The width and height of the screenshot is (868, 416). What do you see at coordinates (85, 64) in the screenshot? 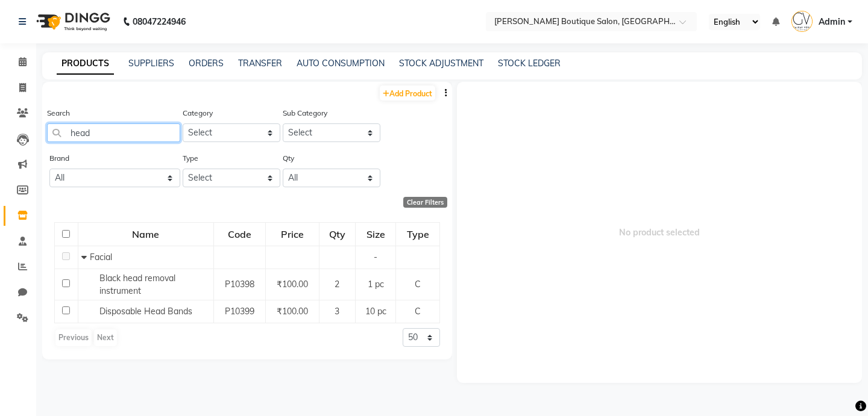
I see `a: PRODUCTS` at bounding box center [85, 64].